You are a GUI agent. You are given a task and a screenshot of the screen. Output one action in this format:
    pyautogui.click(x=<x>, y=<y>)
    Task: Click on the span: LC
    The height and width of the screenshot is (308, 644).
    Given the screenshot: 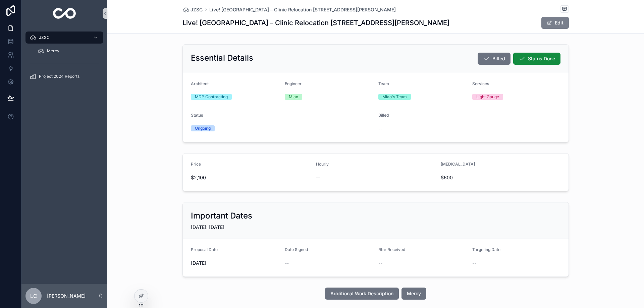 What is the action you would take?
    pyautogui.click(x=34, y=296)
    